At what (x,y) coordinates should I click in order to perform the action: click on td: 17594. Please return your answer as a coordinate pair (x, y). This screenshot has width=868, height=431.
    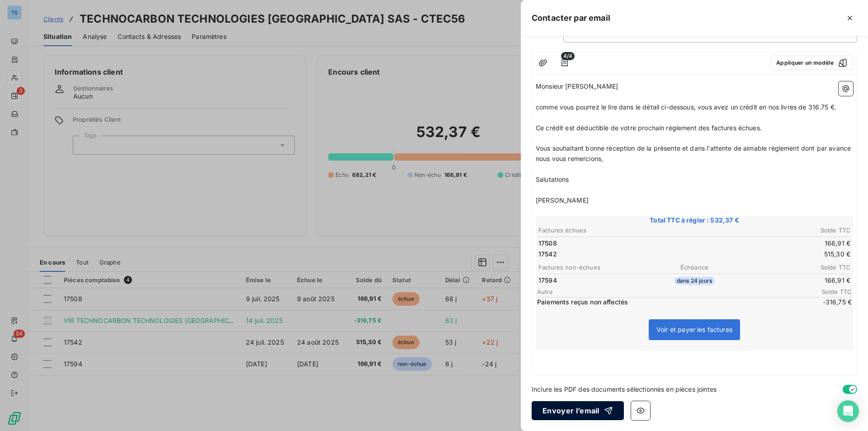
    Looking at the image, I should click on (590, 280).